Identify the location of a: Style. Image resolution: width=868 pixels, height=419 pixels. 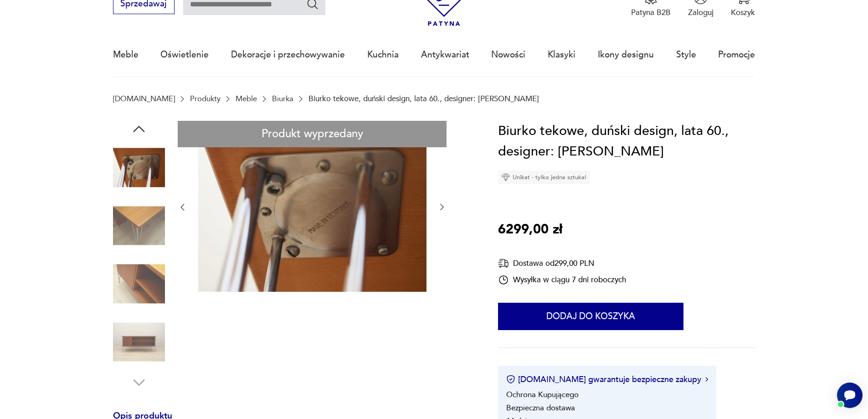
(686, 55).